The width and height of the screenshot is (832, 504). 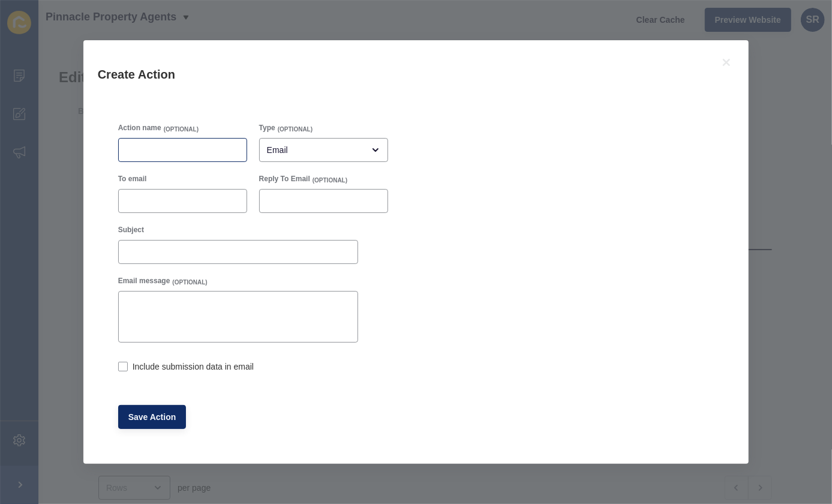 What do you see at coordinates (131, 230) in the screenshot?
I see `label: Subject` at bounding box center [131, 230].